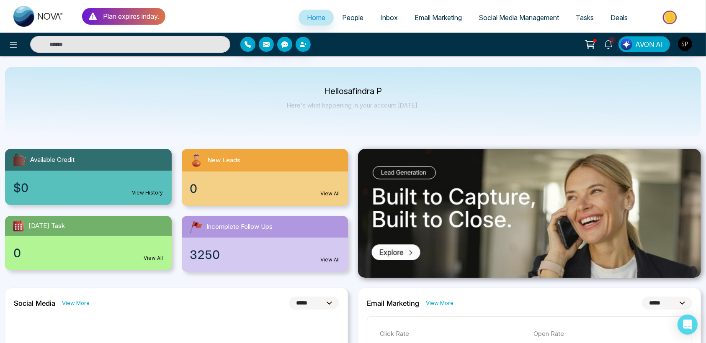 The image size is (706, 343). What do you see at coordinates (644, 44) in the screenshot?
I see `button: AVON AI` at bounding box center [644, 44].